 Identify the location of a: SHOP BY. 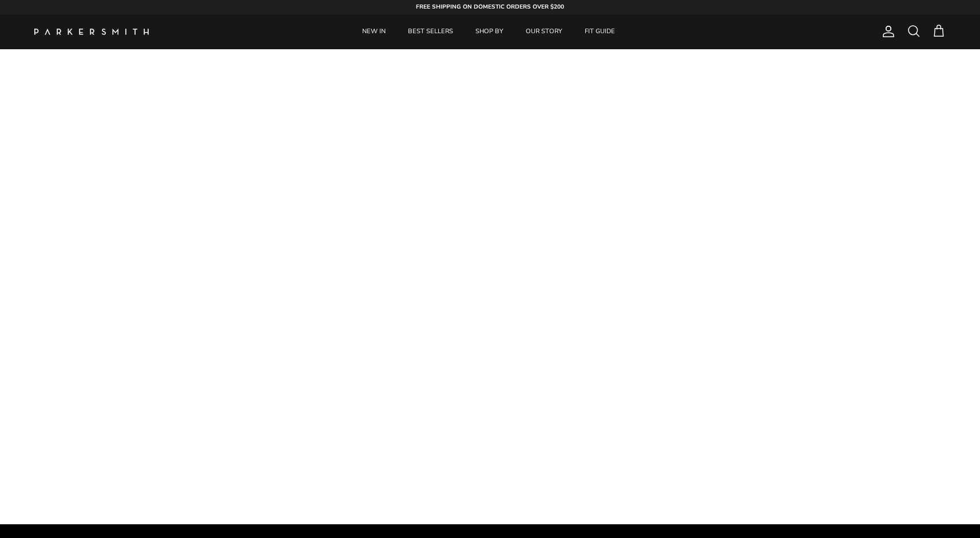
(490, 32).